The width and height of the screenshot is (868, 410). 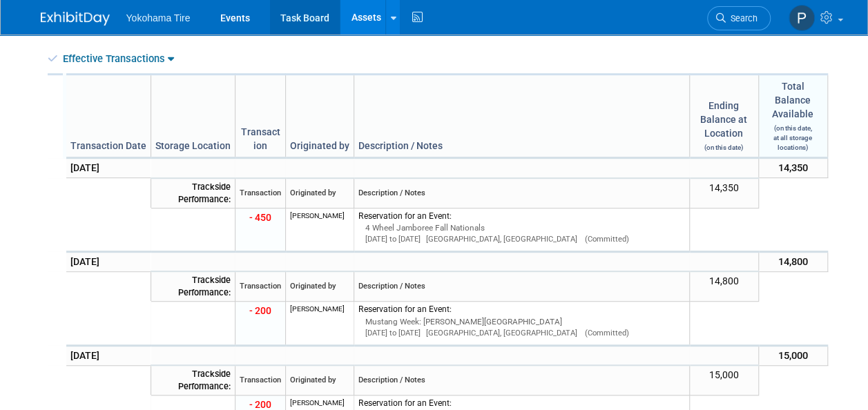 What do you see at coordinates (739, 18) in the screenshot?
I see `a: Search` at bounding box center [739, 18].